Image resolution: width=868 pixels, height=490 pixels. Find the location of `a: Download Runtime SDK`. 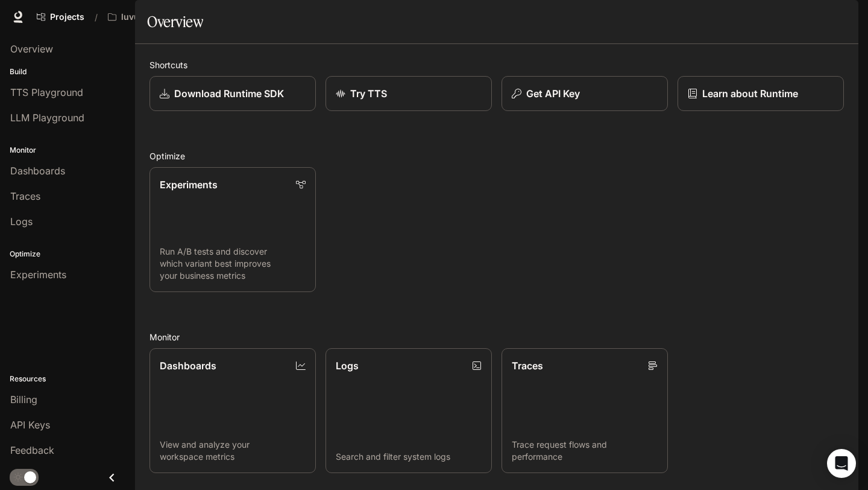

a: Download Runtime SDK is located at coordinates (233, 94).